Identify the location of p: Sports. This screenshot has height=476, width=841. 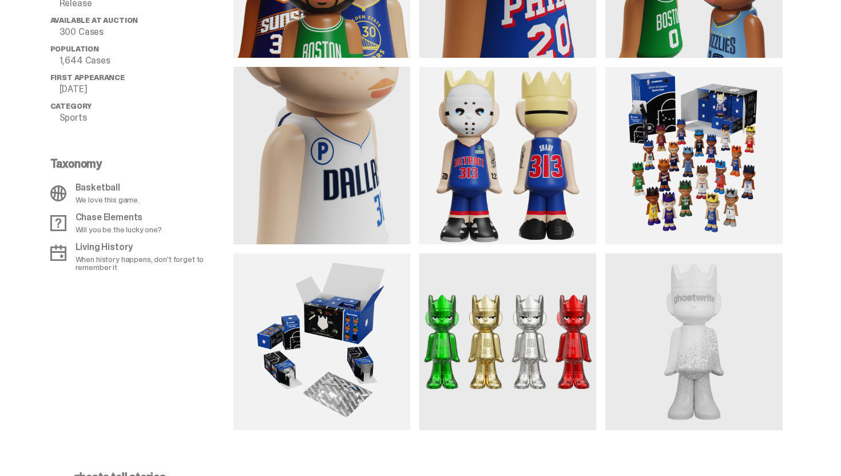
(147, 118).